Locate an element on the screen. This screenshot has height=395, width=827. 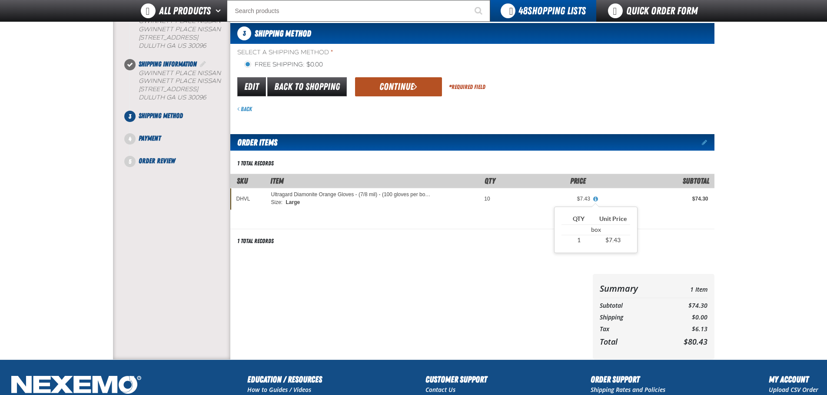
h2: Order Items is located at coordinates (254, 142).